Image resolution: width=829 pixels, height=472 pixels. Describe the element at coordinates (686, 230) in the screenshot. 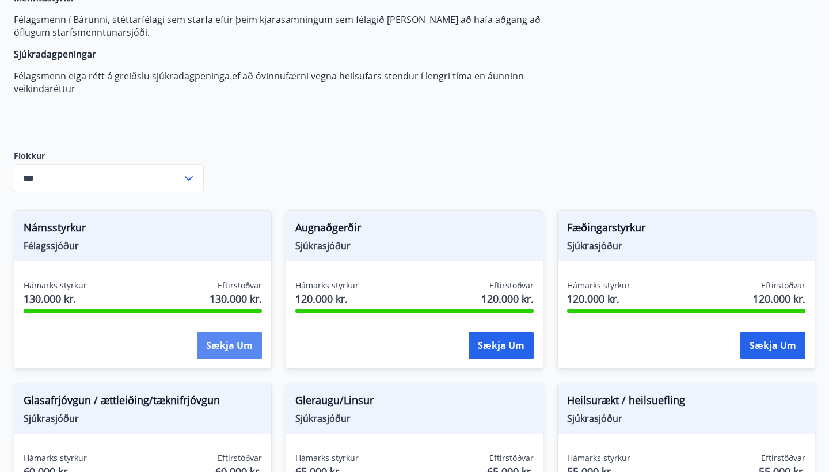

I see `span: Fæðingarstyrkur` at that location.